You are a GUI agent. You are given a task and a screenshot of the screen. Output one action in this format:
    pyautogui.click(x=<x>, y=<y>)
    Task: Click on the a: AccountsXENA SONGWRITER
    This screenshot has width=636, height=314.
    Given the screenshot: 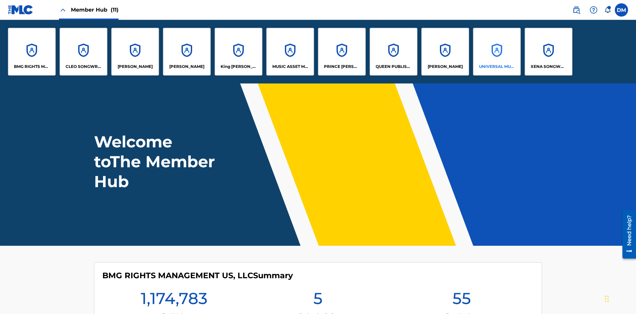 What is the action you would take?
    pyautogui.click(x=549, y=52)
    